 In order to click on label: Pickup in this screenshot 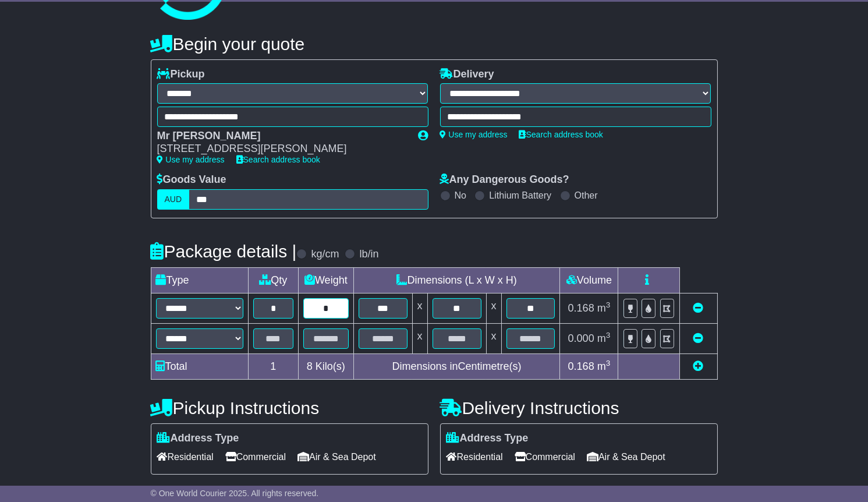, I will do `click(181, 75)`.